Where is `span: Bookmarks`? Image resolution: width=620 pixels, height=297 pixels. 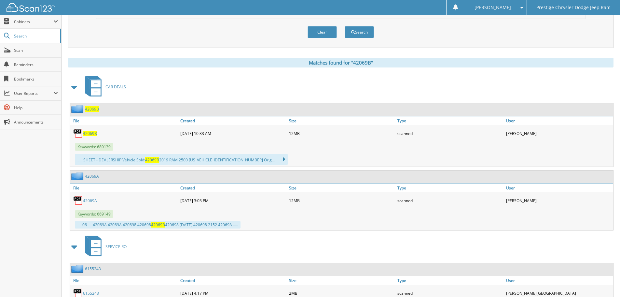 span: Bookmarks is located at coordinates (36, 79).